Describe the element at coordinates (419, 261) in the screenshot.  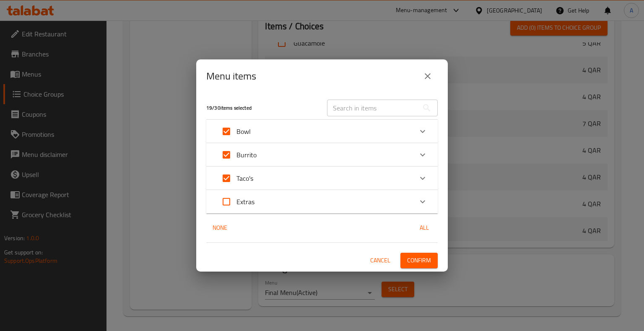
I see `span: Confirm` at that location.